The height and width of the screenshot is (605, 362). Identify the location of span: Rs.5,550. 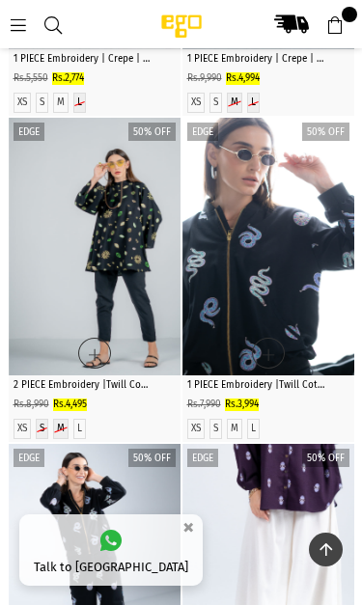
(31, 78).